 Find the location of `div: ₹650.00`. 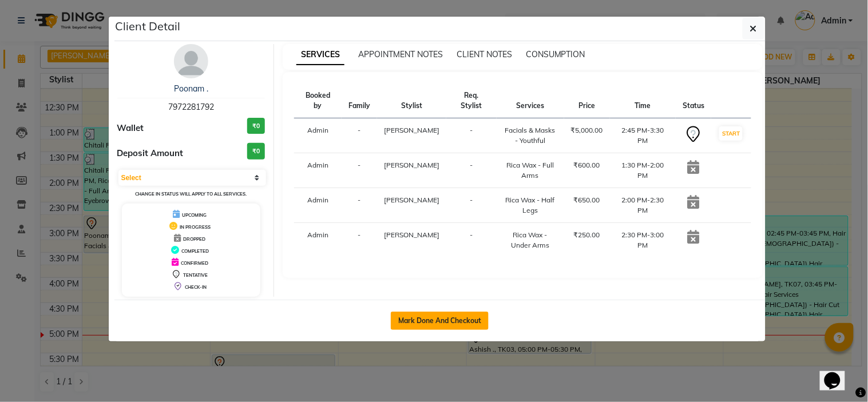

div: ₹650.00 is located at coordinates (587, 200).